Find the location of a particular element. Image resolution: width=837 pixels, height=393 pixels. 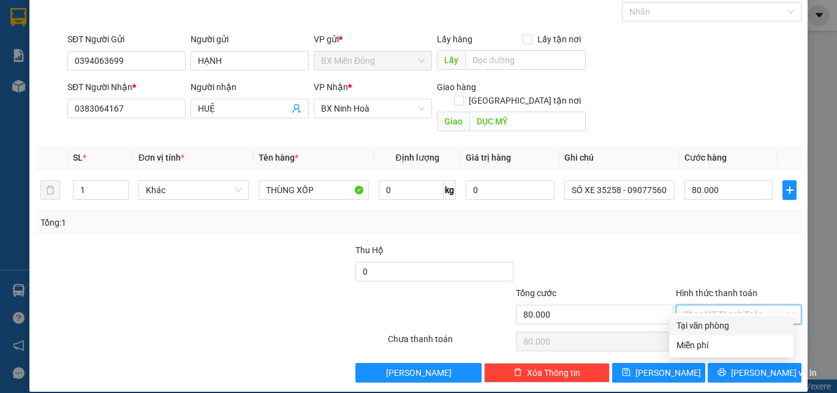

div: Người gửi is located at coordinates (249, 39).